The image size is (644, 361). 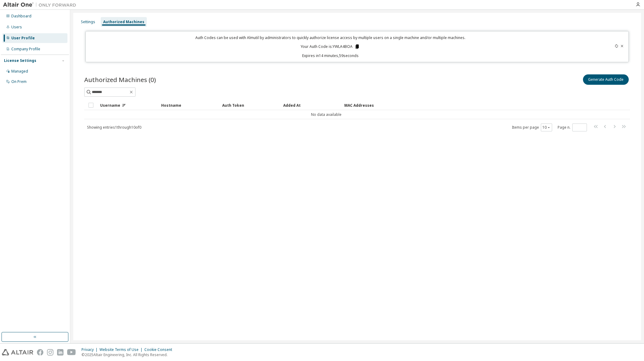 What do you see at coordinates (122, 350) in the screenshot?
I see `div: Website Terms of Use` at bounding box center [122, 350].